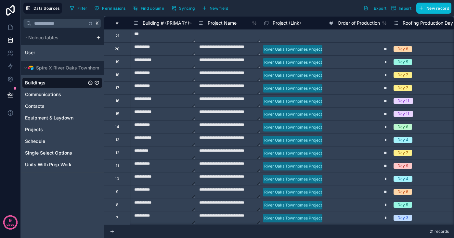  I want to click on span: Project Name, so click(222, 23).